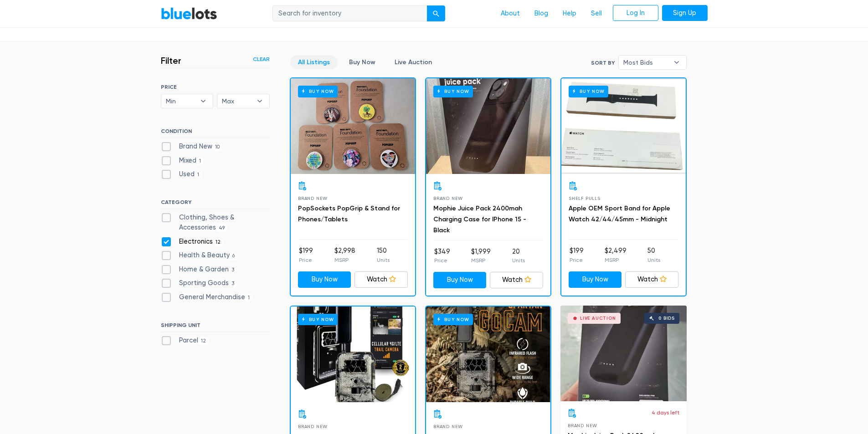 The height and width of the screenshot is (434, 868). Describe the element at coordinates (181, 101) in the screenshot. I see `span: Min` at that location.